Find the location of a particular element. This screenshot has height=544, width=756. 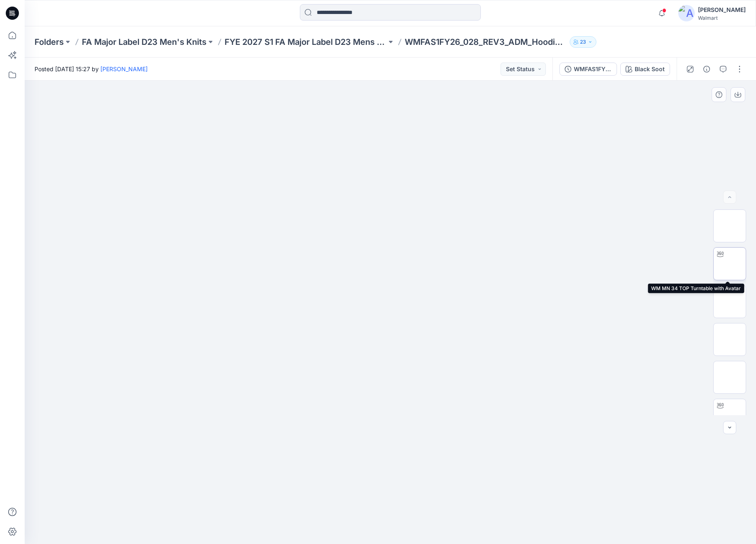

a: FYE 2027 S1 FA Major Label D23 Mens Knits is located at coordinates (306, 42).